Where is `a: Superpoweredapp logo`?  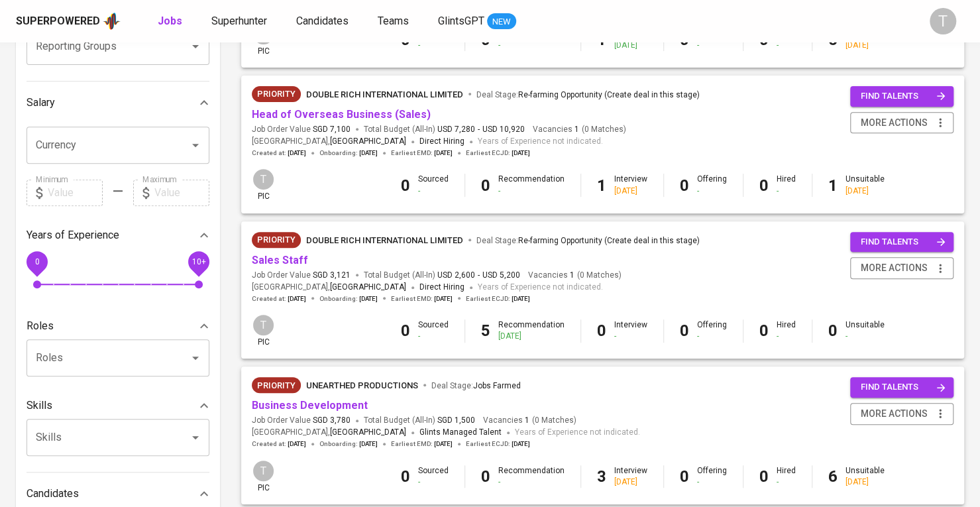
a: Superpoweredapp logo is located at coordinates (68, 21).